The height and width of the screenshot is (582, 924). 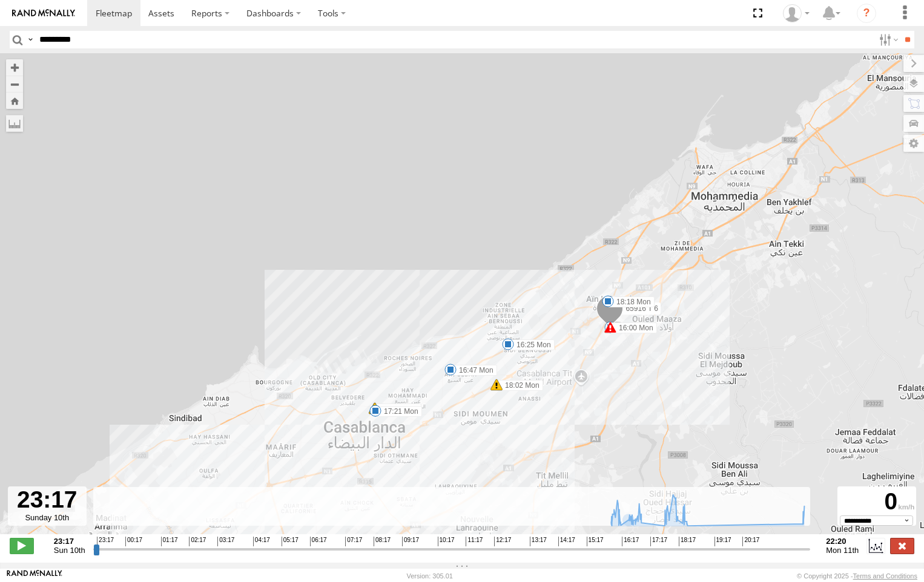 What do you see at coordinates (723, 541) in the screenshot?
I see `span: 19:17` at bounding box center [723, 541].